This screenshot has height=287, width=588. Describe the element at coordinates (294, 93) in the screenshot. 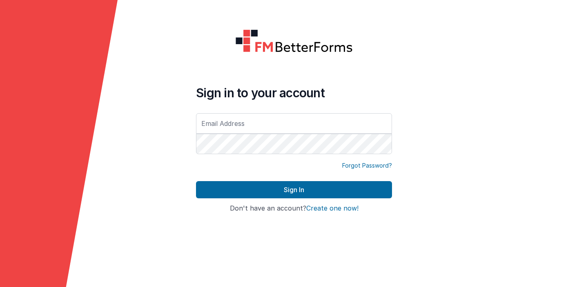

I see `h4: Sign in to your account` at that location.